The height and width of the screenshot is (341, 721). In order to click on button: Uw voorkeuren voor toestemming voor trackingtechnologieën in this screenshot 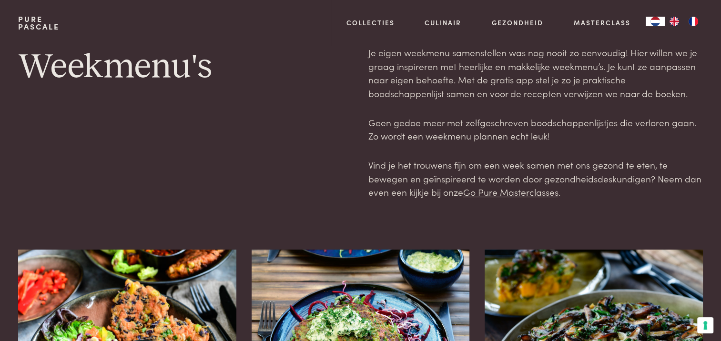, I will do `click(705, 325)`.